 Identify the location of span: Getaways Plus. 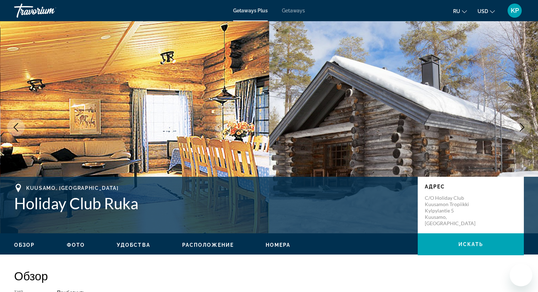
(250, 11).